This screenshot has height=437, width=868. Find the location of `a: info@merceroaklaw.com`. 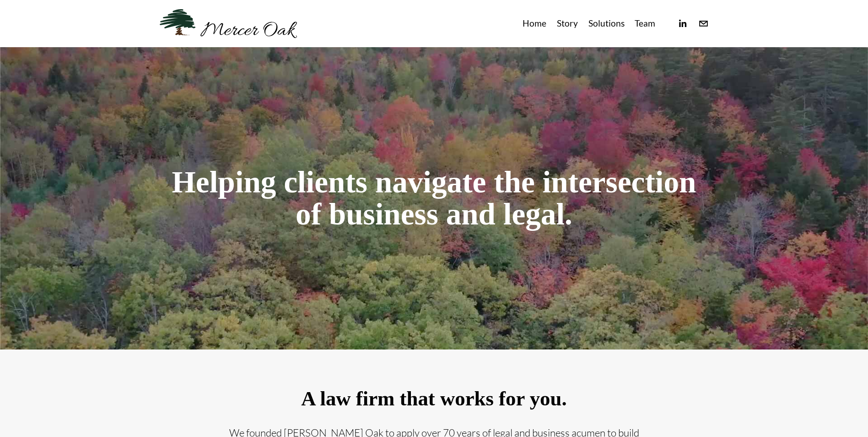

a: info@merceroaklaw.com is located at coordinates (703, 23).